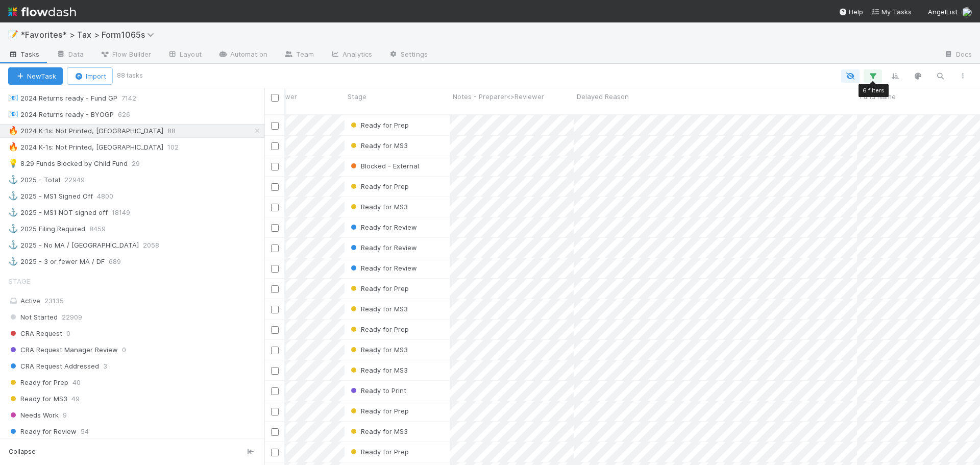  What do you see at coordinates (177, 131) in the screenshot?
I see `span: 88` at bounding box center [177, 131].